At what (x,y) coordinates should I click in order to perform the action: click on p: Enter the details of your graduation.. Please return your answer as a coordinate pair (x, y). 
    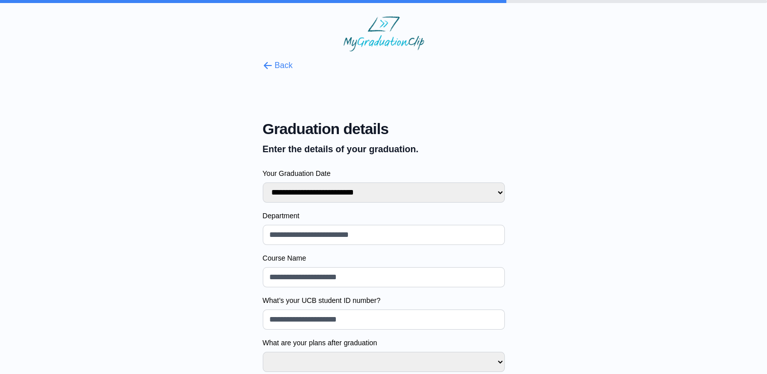
    Looking at the image, I should click on (384, 149).